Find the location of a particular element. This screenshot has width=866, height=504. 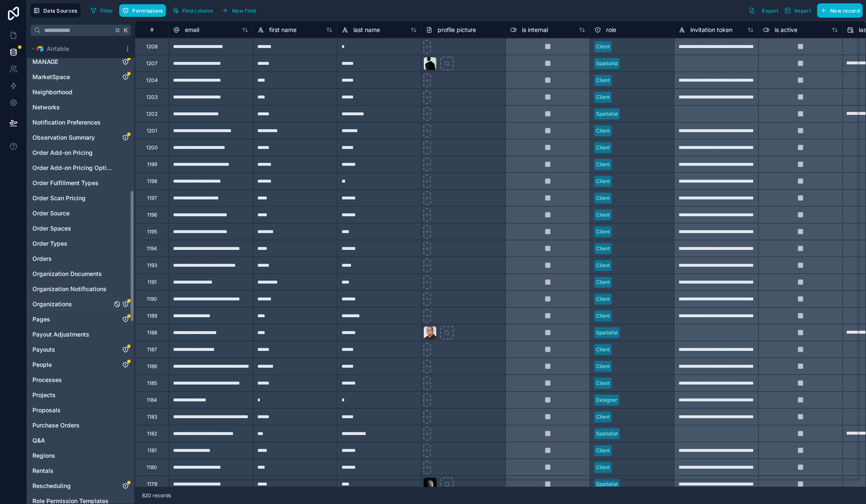

button: Filter is located at coordinates (101, 10).